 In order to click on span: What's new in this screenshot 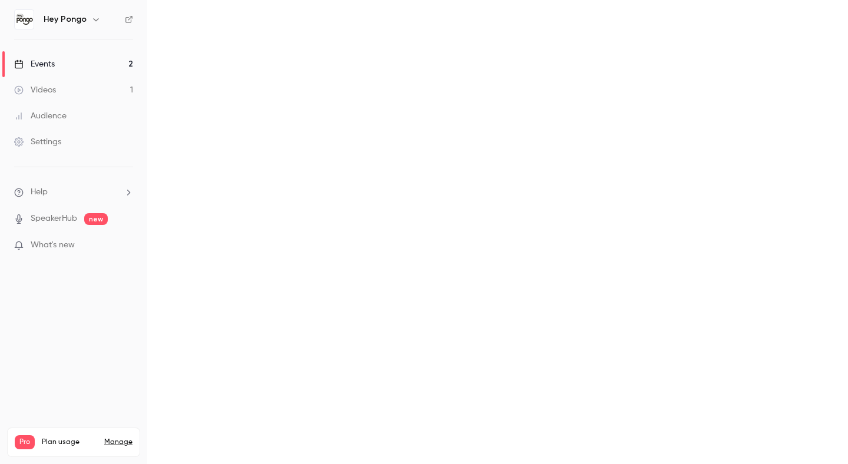, I will do `click(52, 245)`.